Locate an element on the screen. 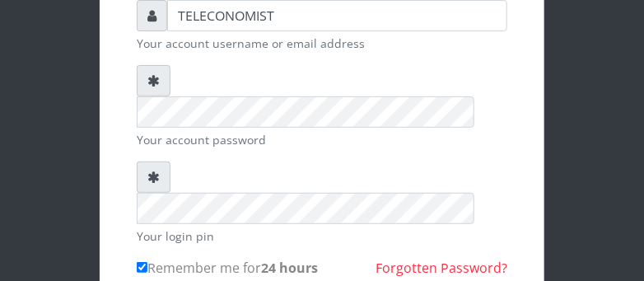  small: Your account password is located at coordinates (322, 139).